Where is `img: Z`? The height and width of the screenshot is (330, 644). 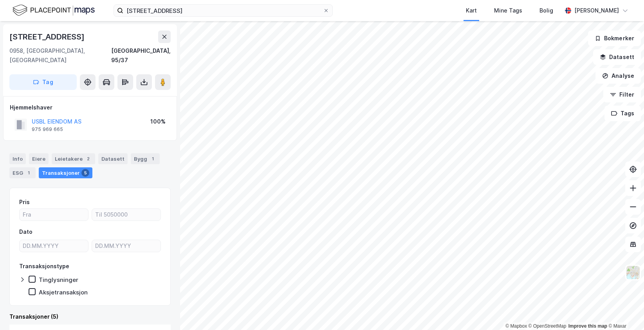 img: Z is located at coordinates (633, 273).